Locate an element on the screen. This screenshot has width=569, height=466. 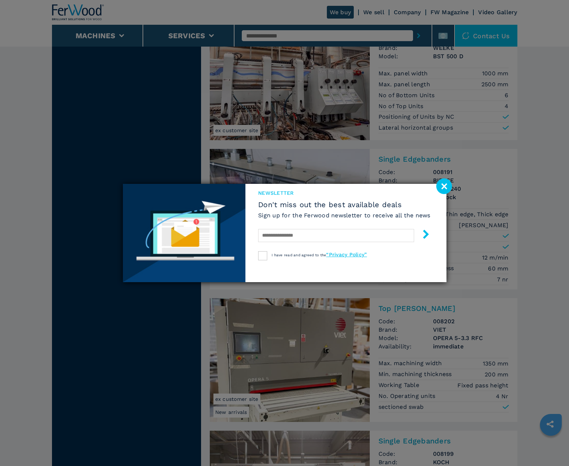
img: Newsletter image is located at coordinates (184, 233).